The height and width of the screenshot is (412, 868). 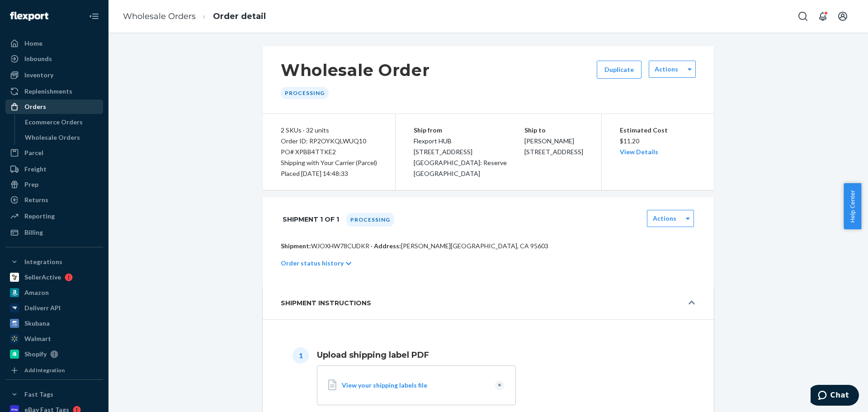 I want to click on div: 2 SKUs · 32 units, so click(x=329, y=130).